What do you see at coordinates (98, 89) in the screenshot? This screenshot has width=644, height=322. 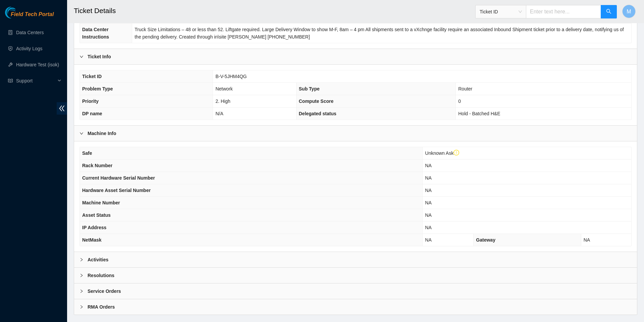 I see `span: Problem Type` at bounding box center [98, 89].